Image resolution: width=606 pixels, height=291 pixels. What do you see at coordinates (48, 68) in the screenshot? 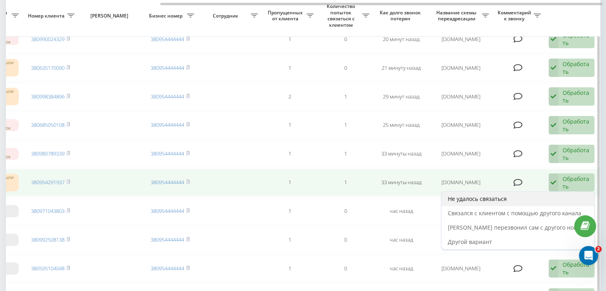
I see `a: 380635170090` at bounding box center [48, 68].